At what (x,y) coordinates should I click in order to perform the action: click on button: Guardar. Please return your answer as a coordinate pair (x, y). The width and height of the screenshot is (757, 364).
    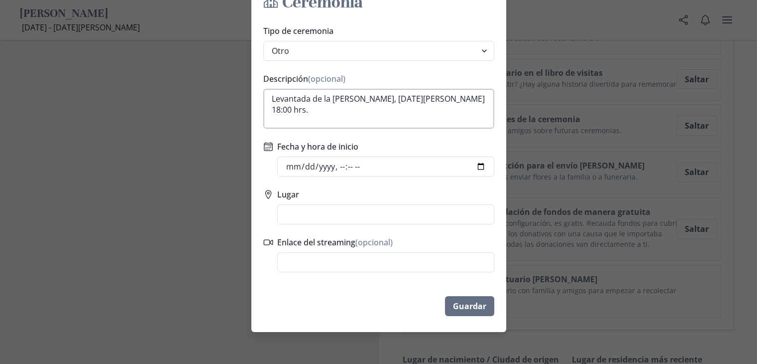
    Looking at the image, I should click on (470, 306).